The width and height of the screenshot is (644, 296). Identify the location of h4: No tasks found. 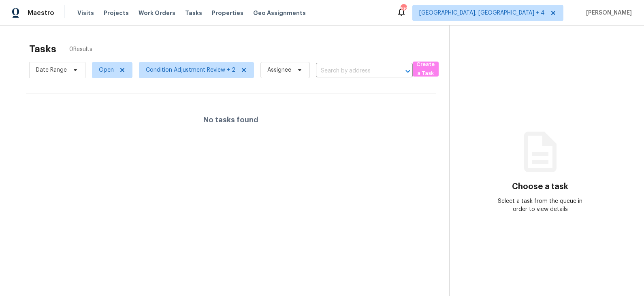
(230, 120).